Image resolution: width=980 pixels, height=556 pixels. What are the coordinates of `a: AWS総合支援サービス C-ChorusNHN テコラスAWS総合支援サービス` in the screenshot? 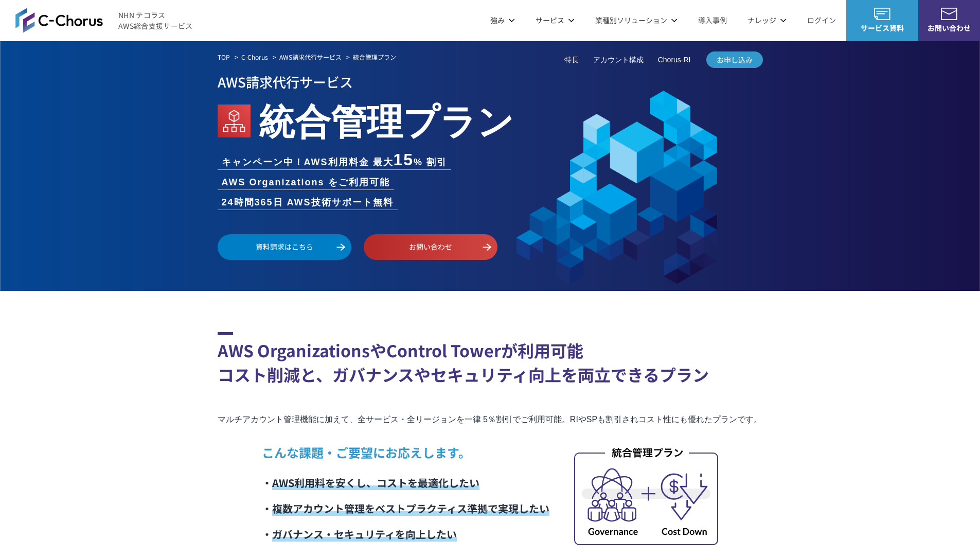 It's located at (104, 20).